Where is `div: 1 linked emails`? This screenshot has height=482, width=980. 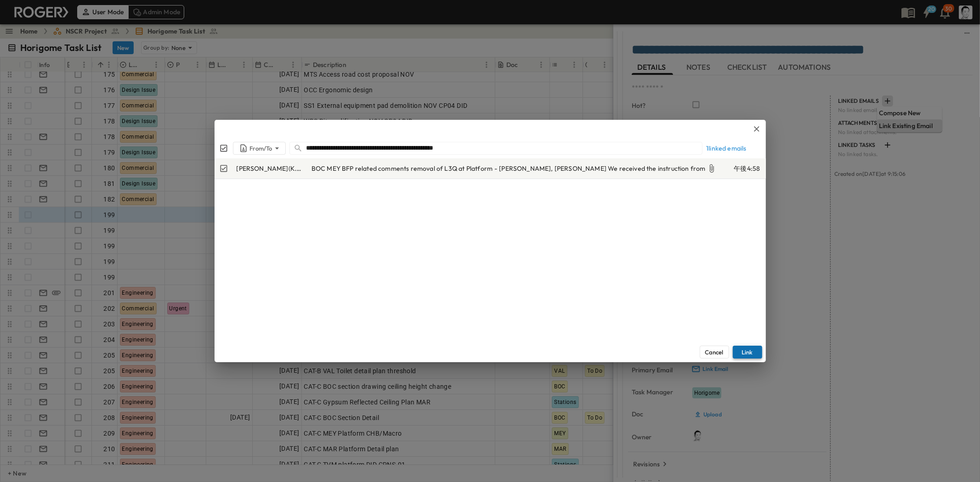
div: 1 linked emails is located at coordinates (734, 149).